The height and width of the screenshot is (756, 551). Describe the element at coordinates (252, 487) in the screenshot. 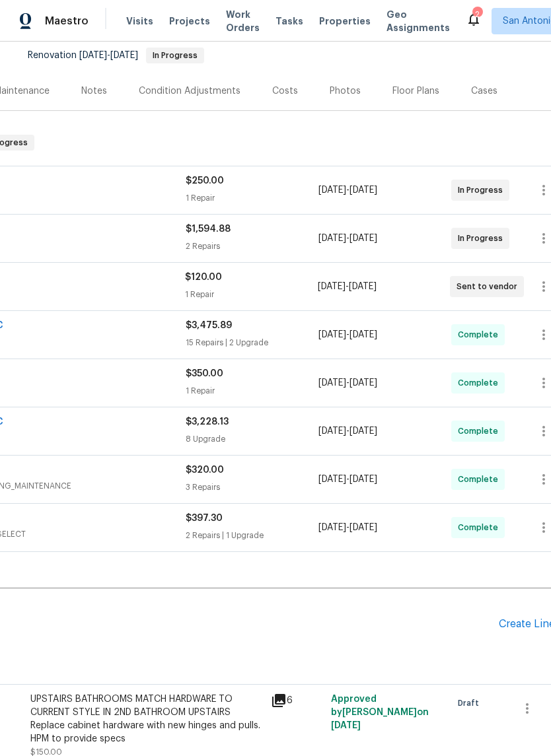

I see `div: 3 Repairs` at that location.